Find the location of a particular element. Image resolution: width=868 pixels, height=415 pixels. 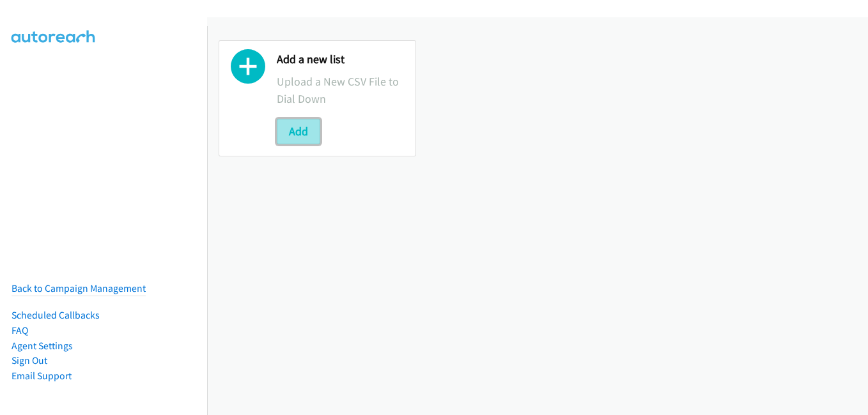

a: Email Support is located at coordinates (41, 376).